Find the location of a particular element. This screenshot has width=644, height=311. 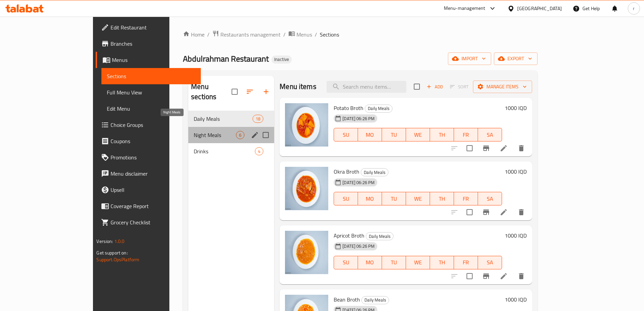

input: search is located at coordinates (367, 87).